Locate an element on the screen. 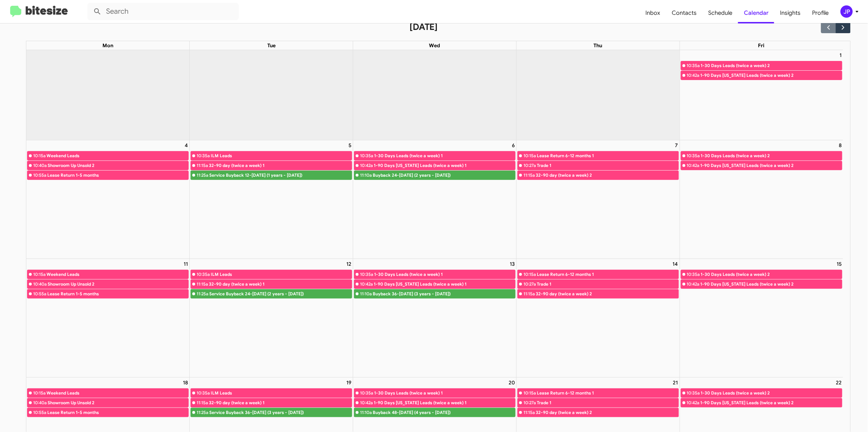 This screenshot has width=868, height=432. td: August 5, 2025 is located at coordinates (271, 199).